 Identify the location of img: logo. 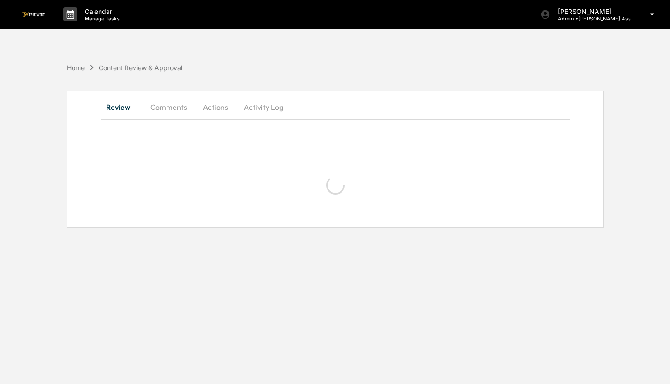
(33, 14).